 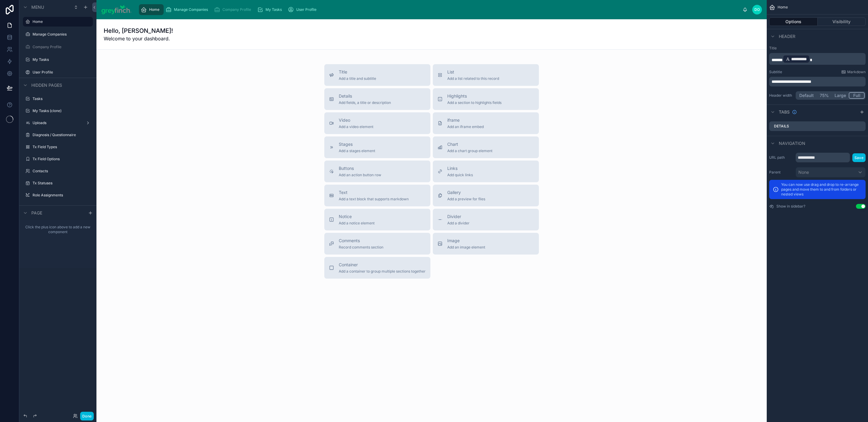 What do you see at coordinates (358, 72) in the screenshot?
I see `span: Title` at bounding box center [358, 72].